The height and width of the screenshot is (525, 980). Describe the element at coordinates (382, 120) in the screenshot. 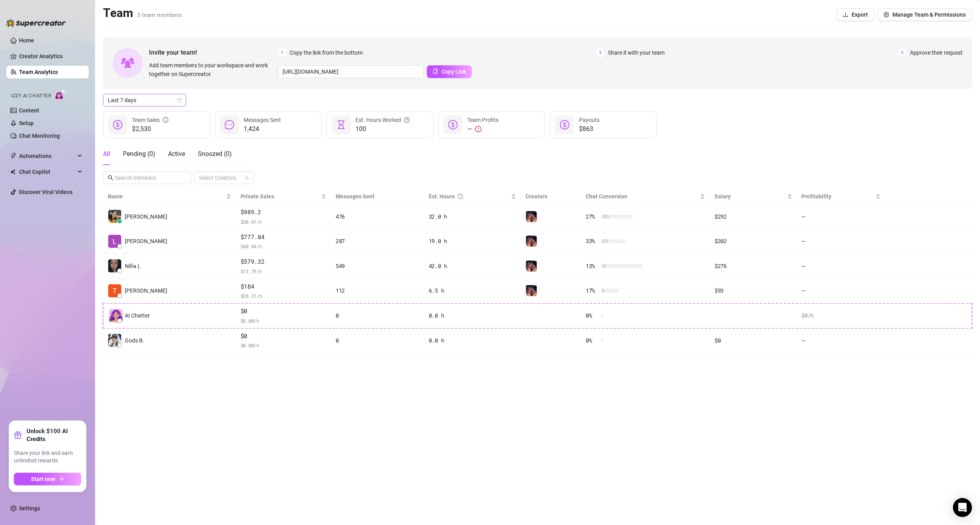

I see `div: Est. Hours Worked` at that location.